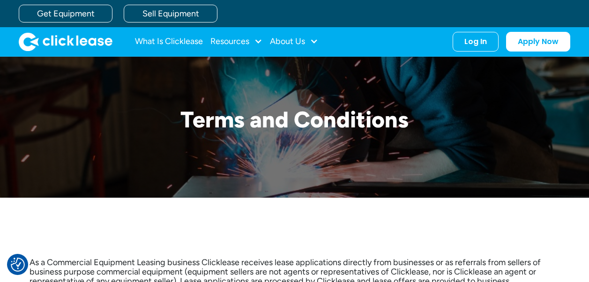  Describe the element at coordinates (66, 42) in the screenshot. I see `a: home` at that location.